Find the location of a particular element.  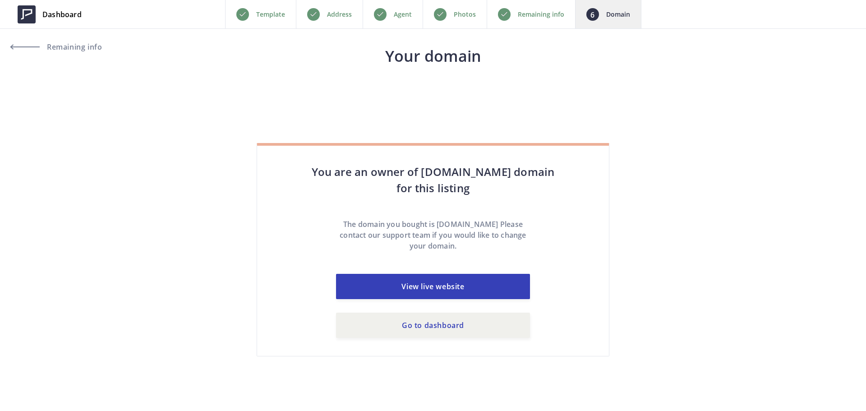

a: Dashboard is located at coordinates (50, 14).